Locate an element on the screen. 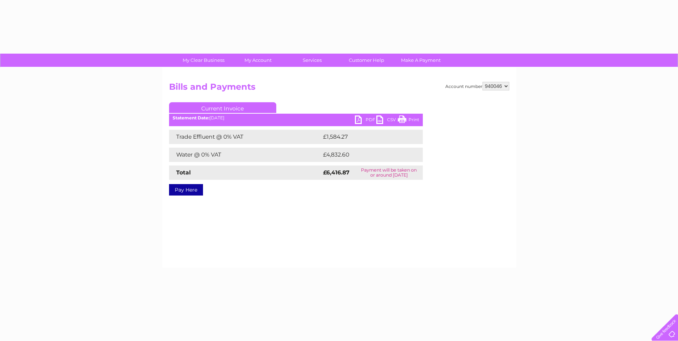 The height and width of the screenshot is (341, 678). a: Pay Here is located at coordinates (186, 190).